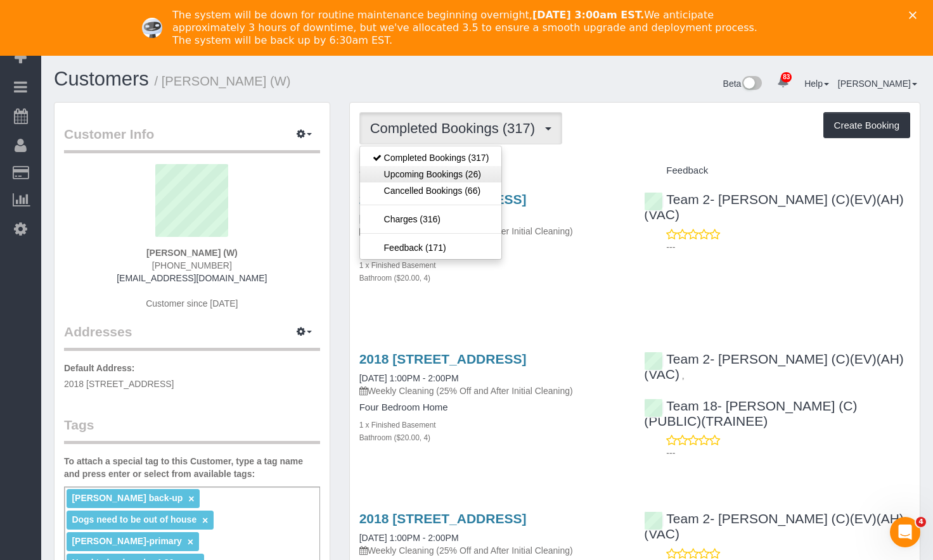 The width and height of the screenshot is (933, 560). I want to click on button: Completed Bookings (317), so click(461, 128).